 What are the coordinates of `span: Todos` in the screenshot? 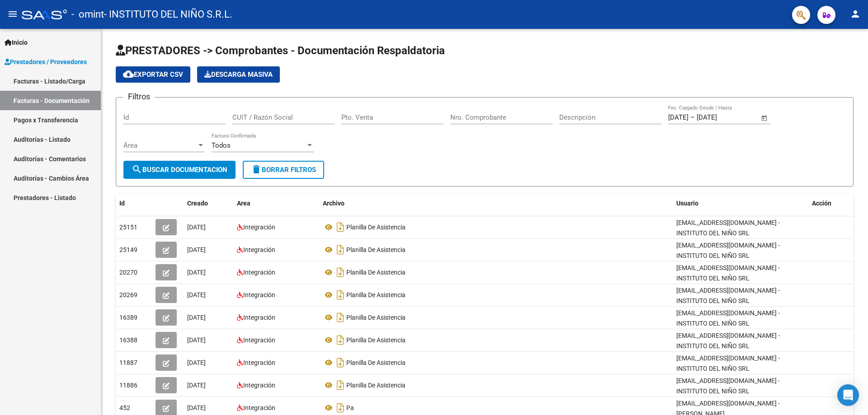 It's located at (221, 145).